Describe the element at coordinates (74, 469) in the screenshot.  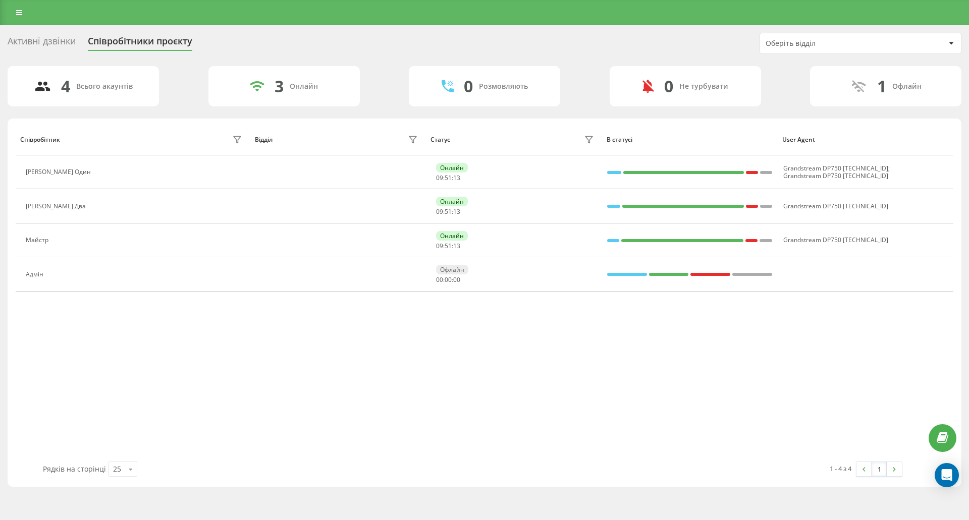
I see `span: Рядків на сторінці` at that location.